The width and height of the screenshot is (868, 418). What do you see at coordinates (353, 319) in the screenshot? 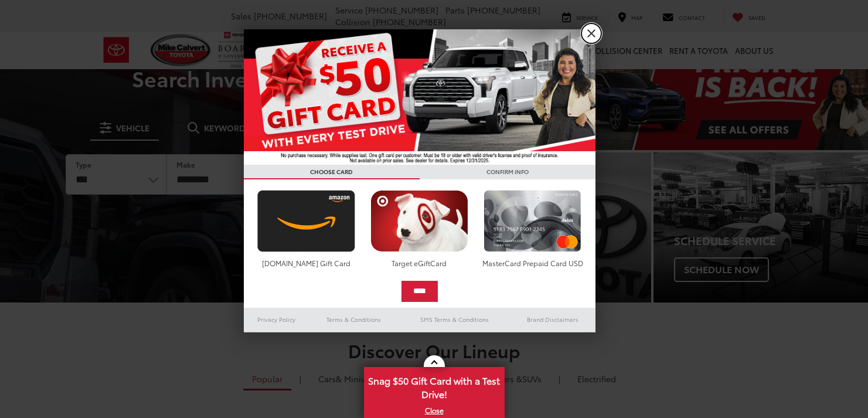
I see `a: Terms & Conditions` at bounding box center [353, 319].